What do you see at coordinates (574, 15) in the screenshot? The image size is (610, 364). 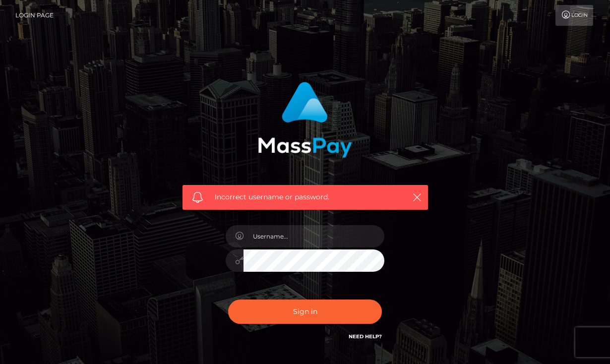 I see `a: Login` at bounding box center [574, 15].